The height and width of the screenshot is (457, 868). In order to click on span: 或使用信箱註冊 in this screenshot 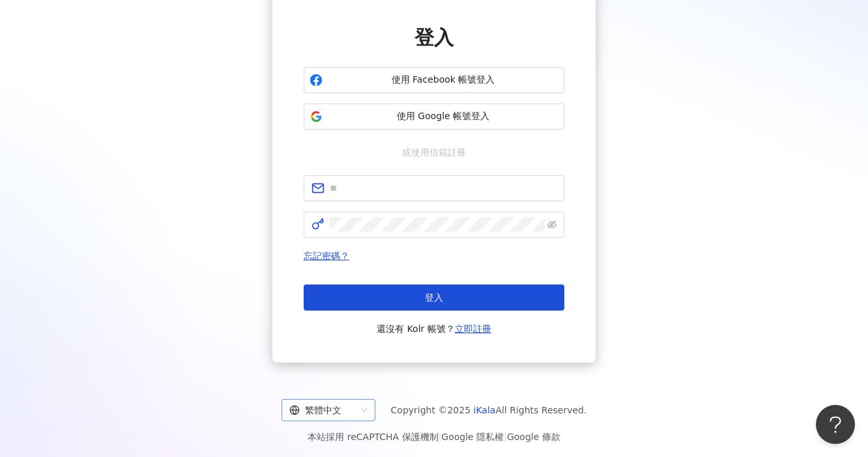, I will do `click(434, 152)`.